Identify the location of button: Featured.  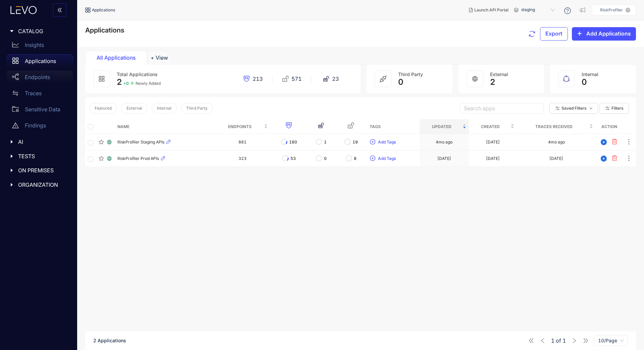
(103, 108).